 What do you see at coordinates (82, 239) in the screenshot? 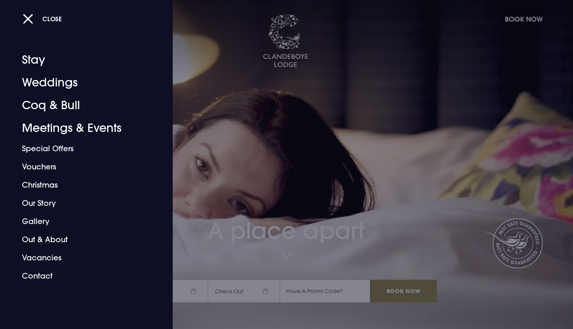
I see `a: Out & About` at bounding box center [82, 239].